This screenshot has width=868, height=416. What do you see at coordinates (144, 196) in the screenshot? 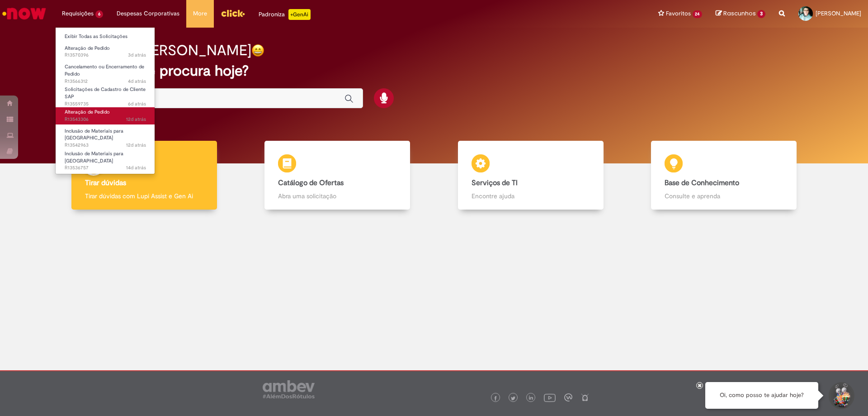
I see `p: Tirar dúvidas com Lupi Assist e Gen Ai` at bounding box center [144, 196].